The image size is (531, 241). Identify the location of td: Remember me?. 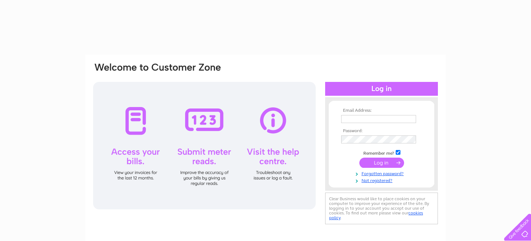
(382, 152).